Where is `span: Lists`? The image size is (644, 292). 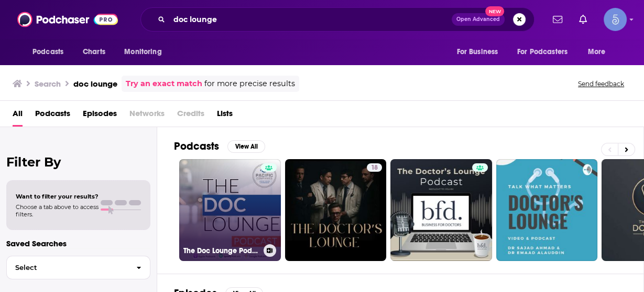 span: Lists is located at coordinates (225, 115).